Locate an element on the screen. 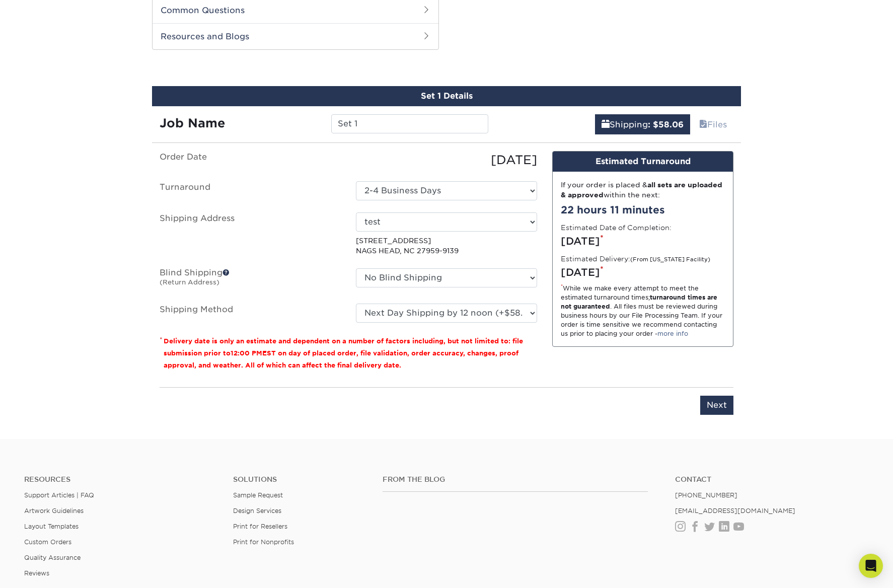 Image resolution: width=893 pixels, height=588 pixels. input: Enter a job name is located at coordinates (409, 124).